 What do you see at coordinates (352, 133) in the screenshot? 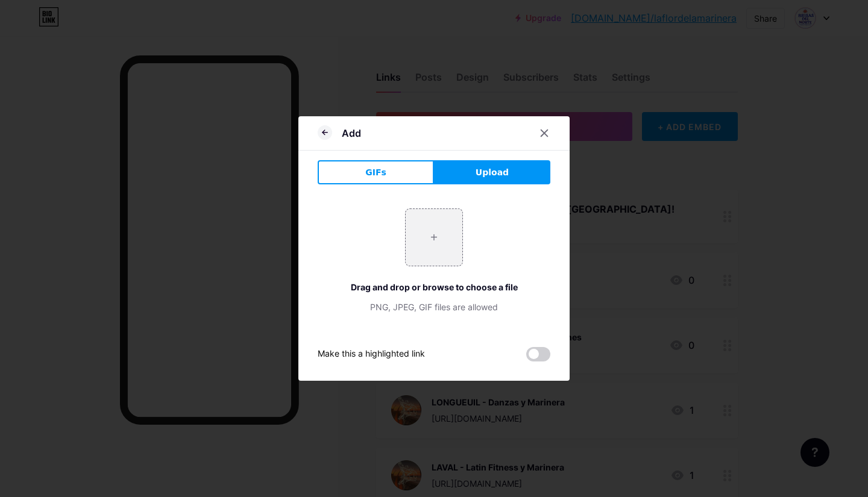
I see `div: Add` at bounding box center [352, 133].